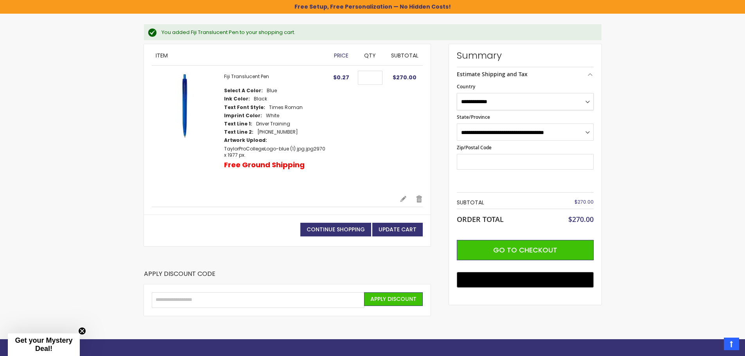  What do you see at coordinates (474, 147) in the screenshot?
I see `span: Zip/Postal Code` at bounding box center [474, 147].